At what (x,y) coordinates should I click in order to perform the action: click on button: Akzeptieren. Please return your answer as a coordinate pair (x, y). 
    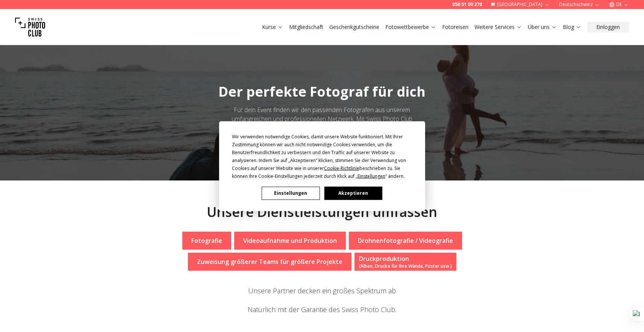
    Looking at the image, I should click on (353, 193).